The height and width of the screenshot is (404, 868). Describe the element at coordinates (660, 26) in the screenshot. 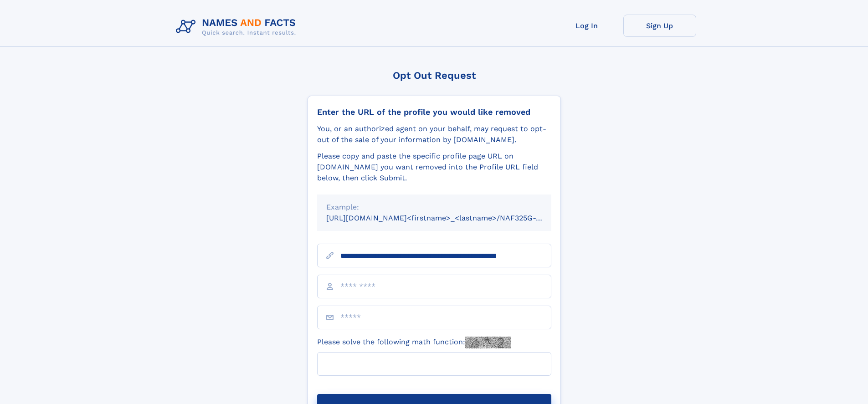

I see `a: Sign Up` at that location.